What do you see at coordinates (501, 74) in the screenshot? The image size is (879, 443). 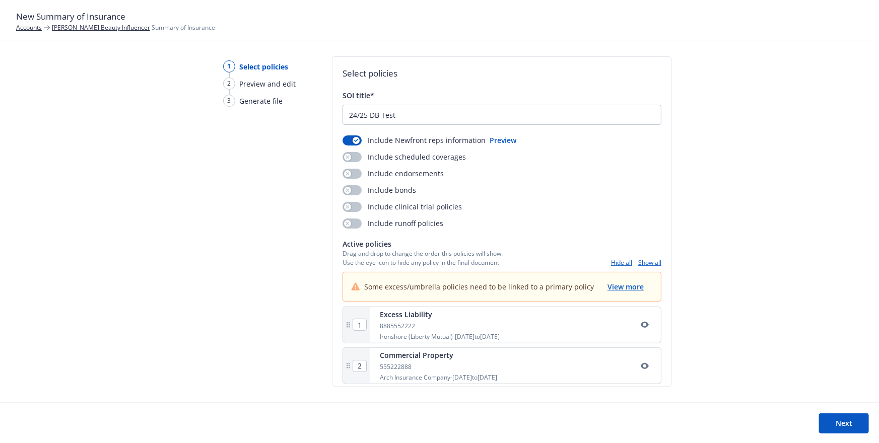 I see `h2: Select policies` at bounding box center [501, 74].